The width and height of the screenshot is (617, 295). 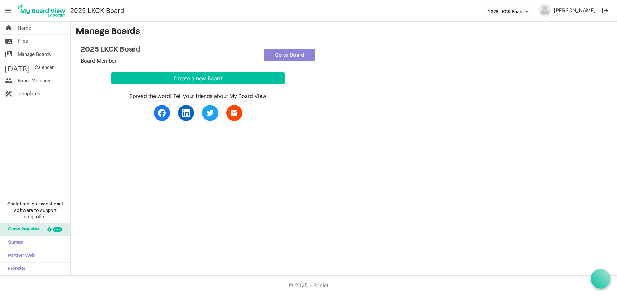 I want to click on span: Sumac, so click(x=14, y=243).